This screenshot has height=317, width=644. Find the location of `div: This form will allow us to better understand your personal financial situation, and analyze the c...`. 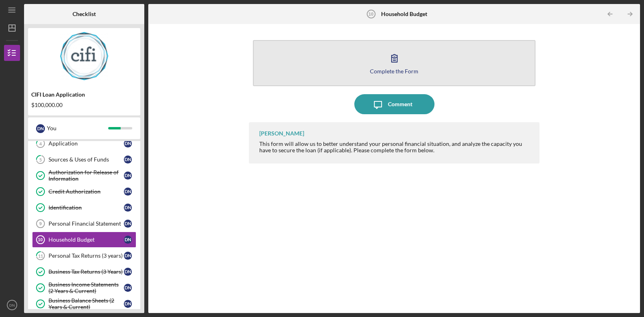

div: This form will allow us to better understand your personal financial situation, and analyze the c... is located at coordinates (394, 148).